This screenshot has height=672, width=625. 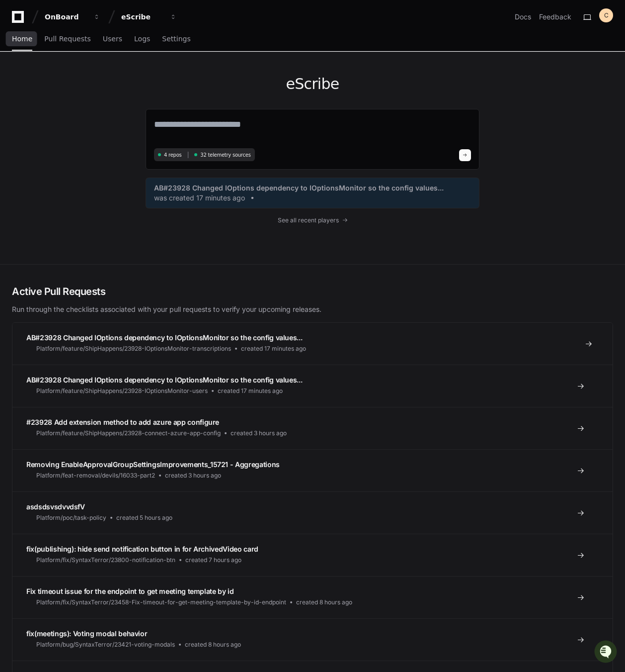 I want to click on a: asdsdsvsdvvdsfVPlatform/poc/task-policycreated 5 hours ago, so click(x=313, y=512).